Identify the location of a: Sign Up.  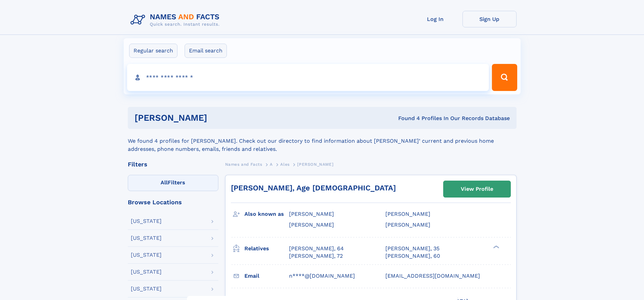
(489, 19).